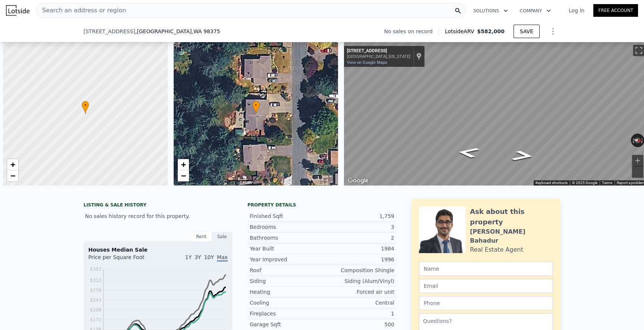 This screenshot has height=330, width=644. What do you see at coordinates (358, 303) in the screenshot?
I see `div: Central` at bounding box center [358, 303].